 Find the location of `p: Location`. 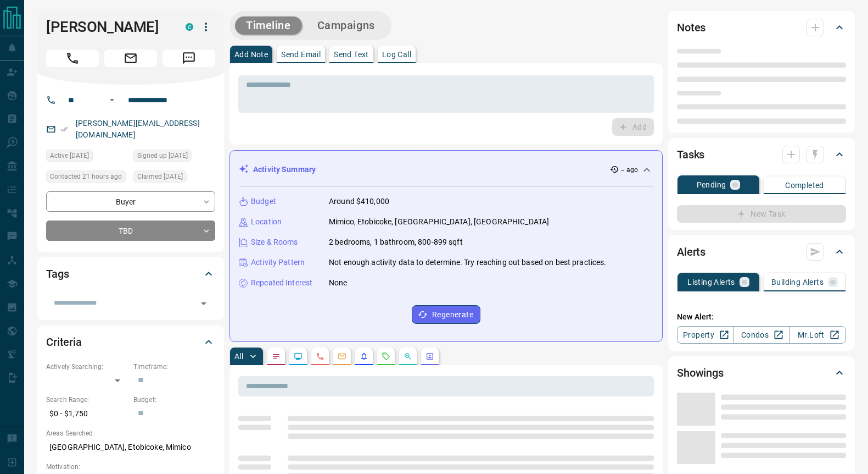

p: Location is located at coordinates (266, 222).